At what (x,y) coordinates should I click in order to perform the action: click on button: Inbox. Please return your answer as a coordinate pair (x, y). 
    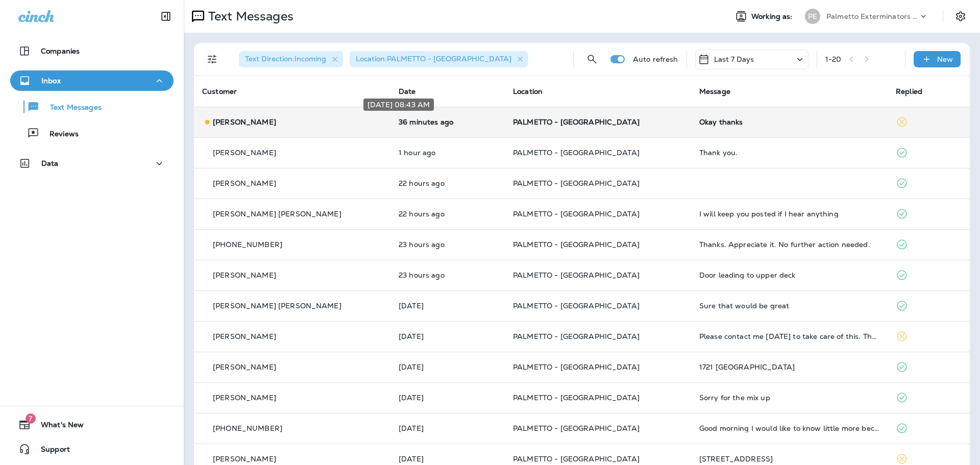
    Looking at the image, I should click on (92, 81).